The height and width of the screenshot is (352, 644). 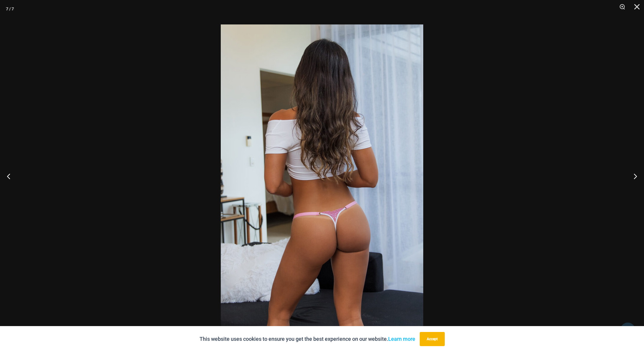 What do you see at coordinates (633, 176) in the screenshot?
I see `button: Next` at bounding box center [633, 176].